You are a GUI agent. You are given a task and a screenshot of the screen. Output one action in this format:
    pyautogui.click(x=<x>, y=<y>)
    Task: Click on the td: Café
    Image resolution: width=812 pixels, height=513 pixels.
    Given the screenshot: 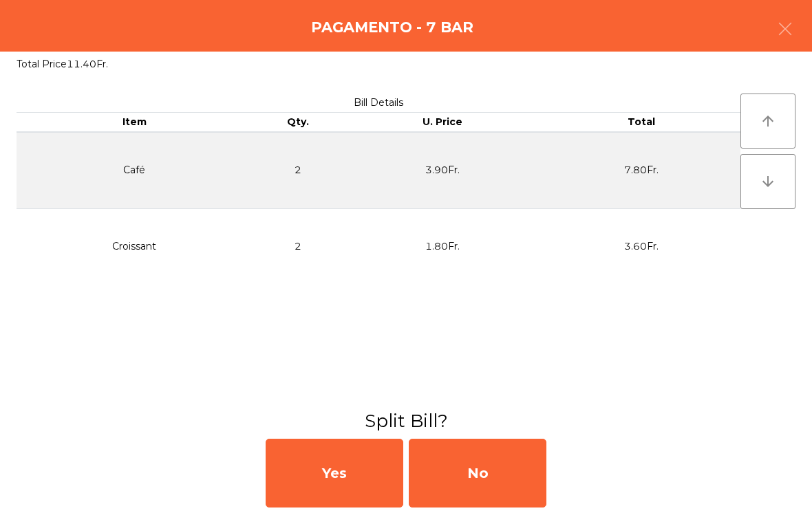 What is the action you would take?
    pyautogui.click(x=134, y=171)
    